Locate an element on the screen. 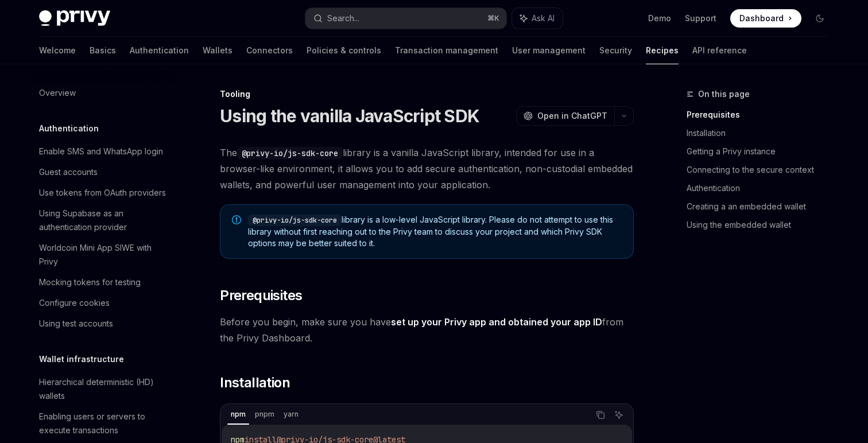 The height and width of the screenshot is (443, 868). span: Ask AI is located at coordinates (543, 19).